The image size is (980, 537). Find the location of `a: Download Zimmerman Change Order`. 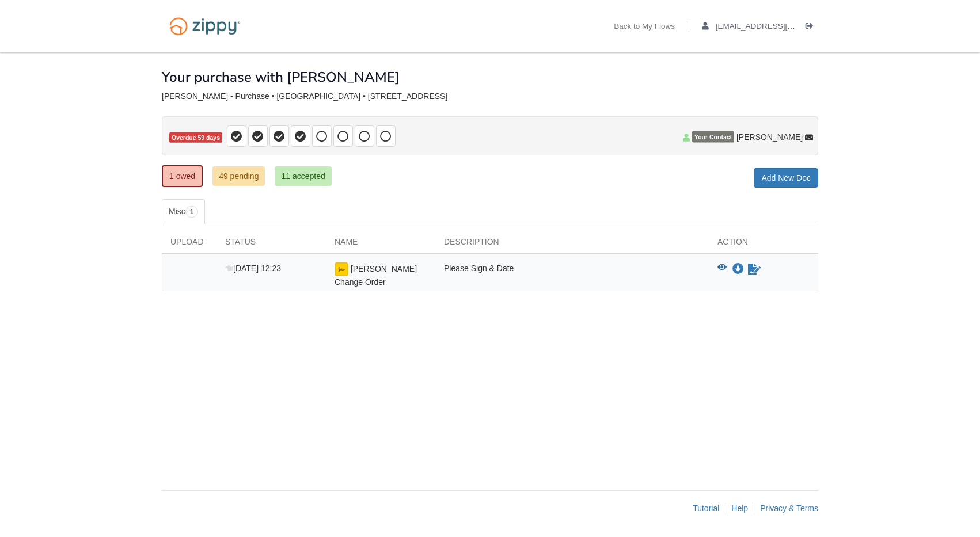

a: Download Zimmerman Change Order is located at coordinates (738, 269).